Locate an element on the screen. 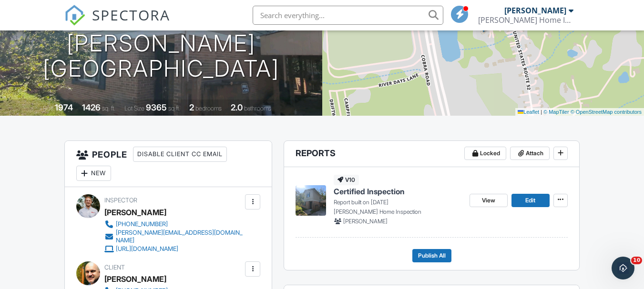 The width and height of the screenshot is (644, 289). div: 2.0 is located at coordinates (237, 107).